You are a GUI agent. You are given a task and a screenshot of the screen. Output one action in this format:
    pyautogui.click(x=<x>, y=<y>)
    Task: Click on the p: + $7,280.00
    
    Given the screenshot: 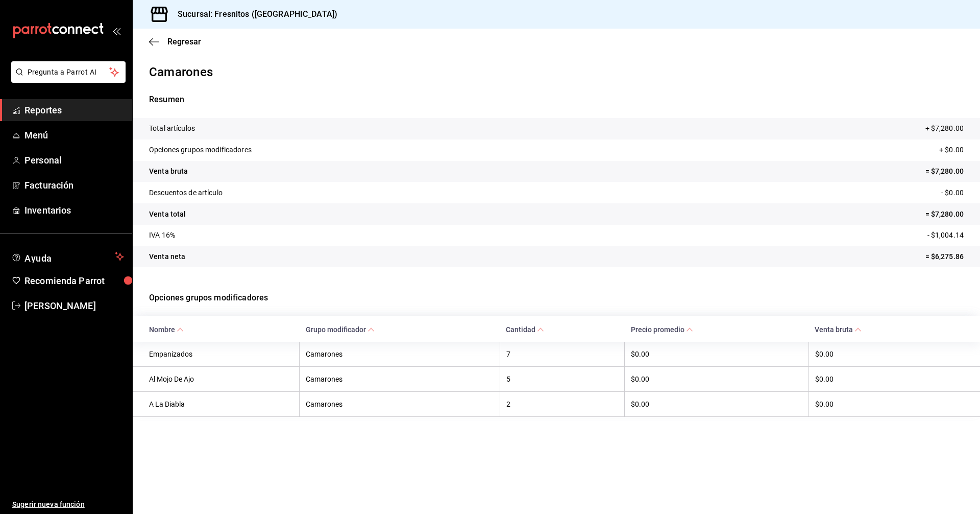 What is the action you would take?
    pyautogui.click(x=944, y=128)
    